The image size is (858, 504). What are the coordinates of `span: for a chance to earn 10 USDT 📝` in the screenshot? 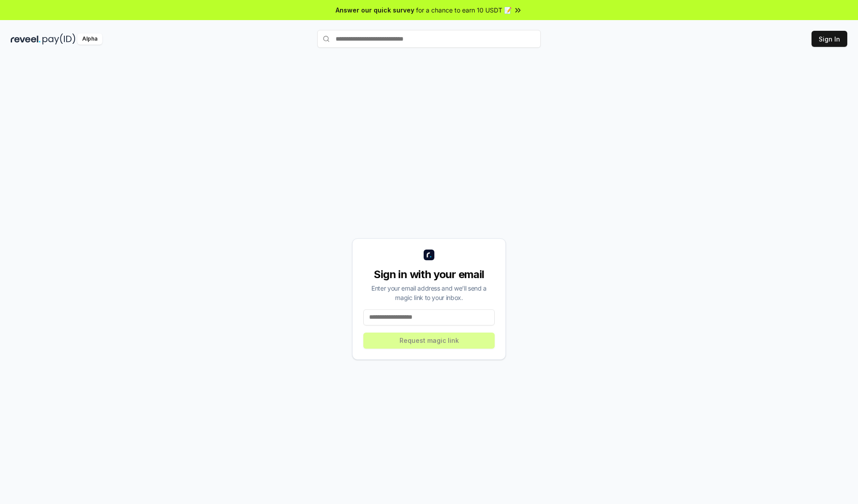 It's located at (464, 10).